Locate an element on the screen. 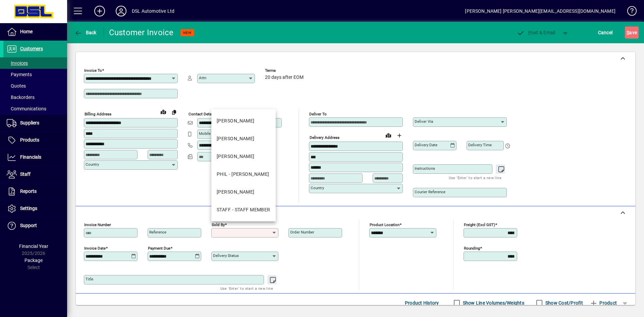  span: NEW is located at coordinates (187, 33).